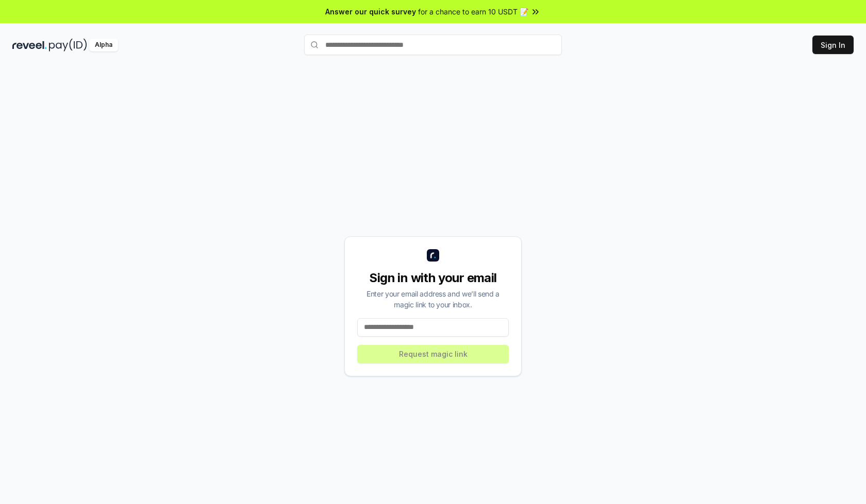  What do you see at coordinates (370, 11) in the screenshot?
I see `span: Answer our quick survey` at bounding box center [370, 11].